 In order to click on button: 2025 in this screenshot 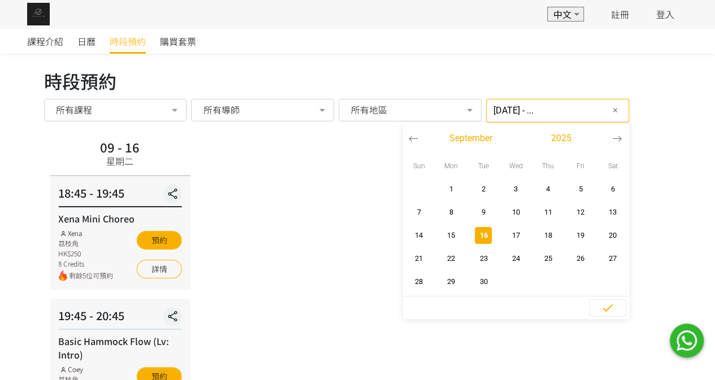, I will do `click(561, 138)`.